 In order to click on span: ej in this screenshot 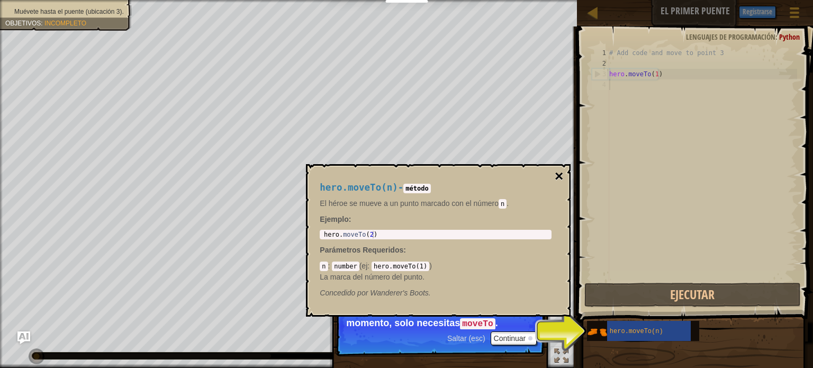, I will do `click(364, 266)`.